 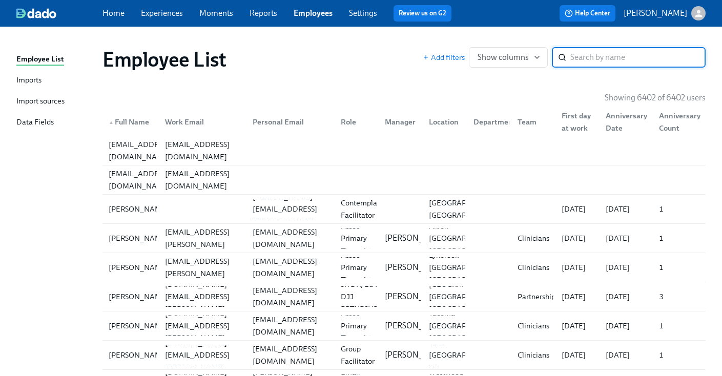 I want to click on div: Partnerships, so click(x=538, y=297).